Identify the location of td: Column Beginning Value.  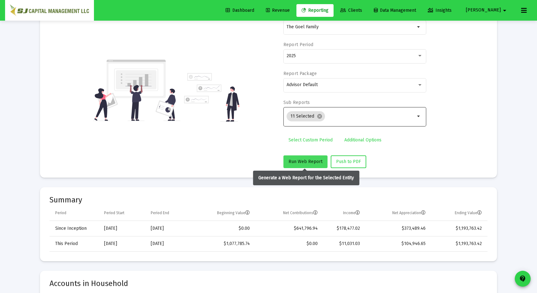
(222, 213).